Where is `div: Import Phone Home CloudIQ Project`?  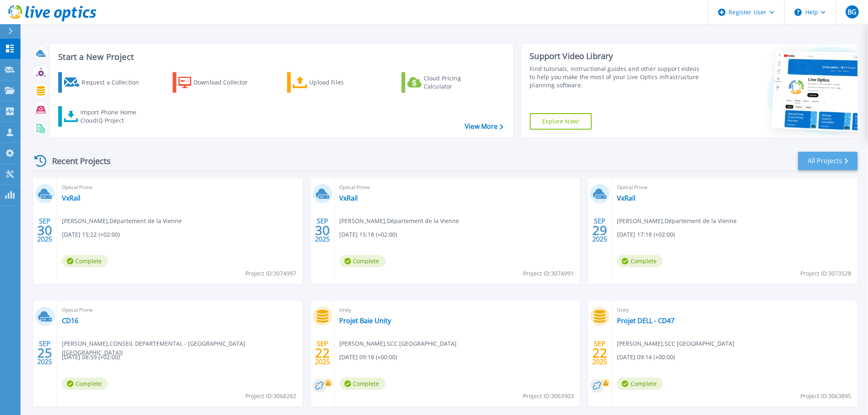
div: Import Phone Home CloudIQ Project is located at coordinates (112, 116).